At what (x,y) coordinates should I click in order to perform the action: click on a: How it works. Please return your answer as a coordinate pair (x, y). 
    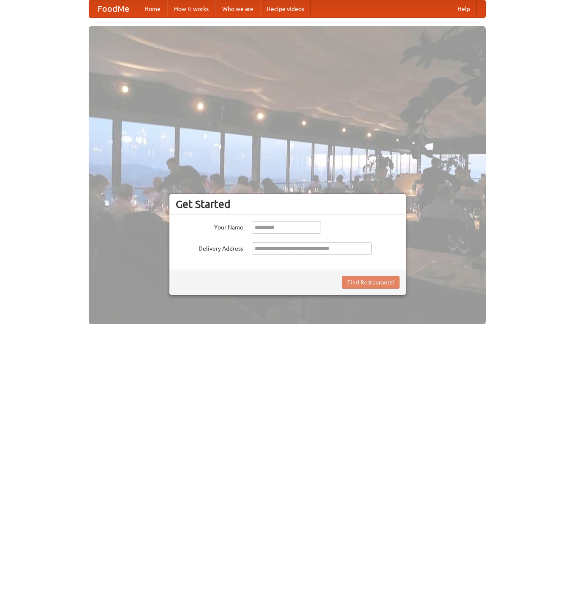
    Looking at the image, I should click on (191, 9).